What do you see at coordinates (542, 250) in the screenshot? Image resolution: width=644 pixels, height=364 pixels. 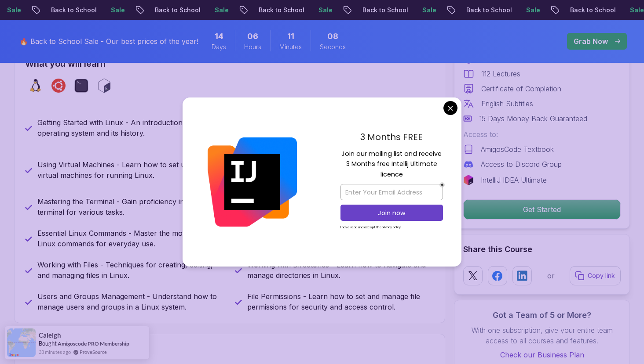 I see `h2: Share this Course` at bounding box center [542, 250].